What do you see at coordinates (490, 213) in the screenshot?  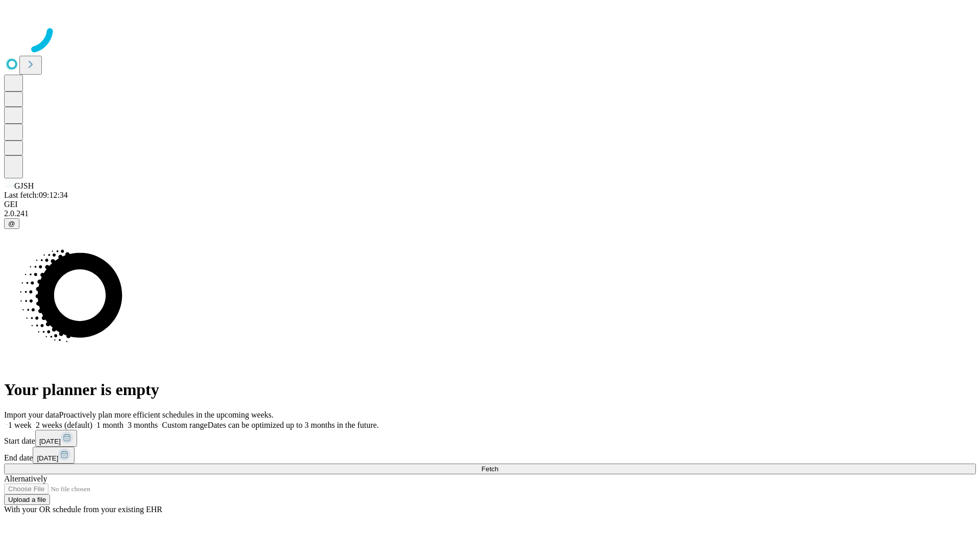 I see `div: 2.0.241` at bounding box center [490, 213].